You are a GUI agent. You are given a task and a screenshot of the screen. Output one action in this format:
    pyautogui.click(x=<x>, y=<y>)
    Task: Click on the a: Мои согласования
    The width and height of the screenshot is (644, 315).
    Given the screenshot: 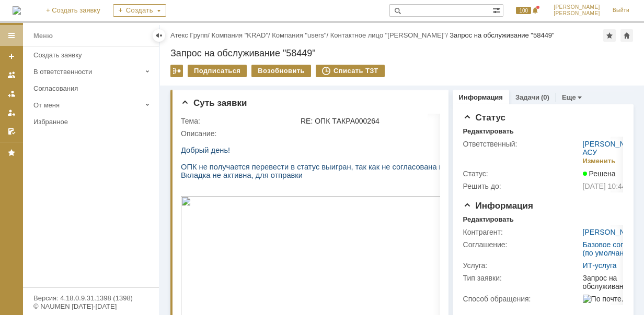 What is the action you would take?
    pyautogui.click(x=12, y=131)
    